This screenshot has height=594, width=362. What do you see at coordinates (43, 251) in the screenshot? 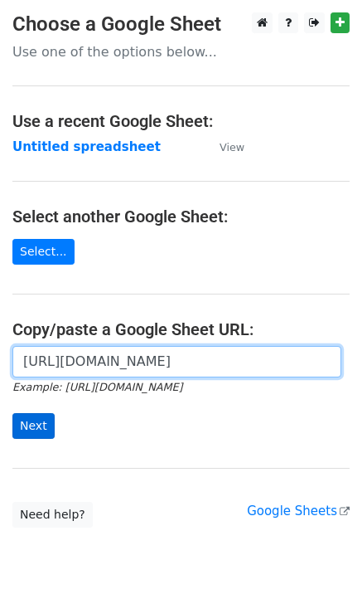
I see `a: Select...` at bounding box center [43, 251].